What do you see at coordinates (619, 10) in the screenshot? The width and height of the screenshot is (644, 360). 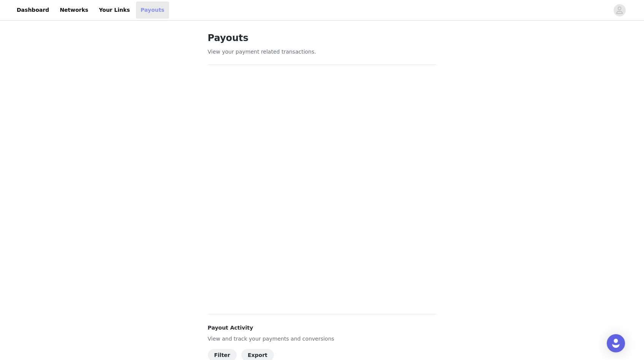 I see `div: avatar` at bounding box center [619, 10].